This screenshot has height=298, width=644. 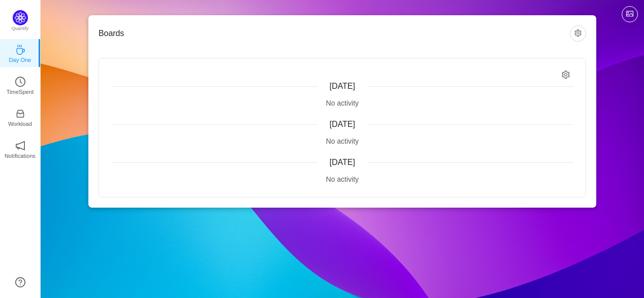 What do you see at coordinates (21, 29) in the screenshot?
I see `p: Quantify` at bounding box center [21, 29].